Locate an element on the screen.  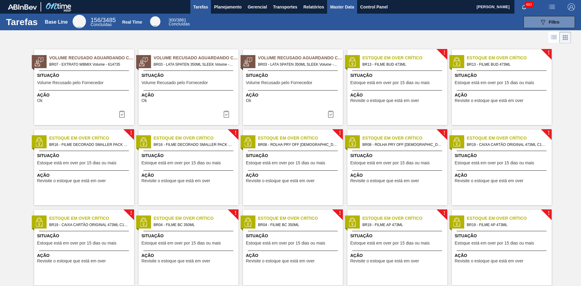
span: Gerencial is located at coordinates (257, 7).